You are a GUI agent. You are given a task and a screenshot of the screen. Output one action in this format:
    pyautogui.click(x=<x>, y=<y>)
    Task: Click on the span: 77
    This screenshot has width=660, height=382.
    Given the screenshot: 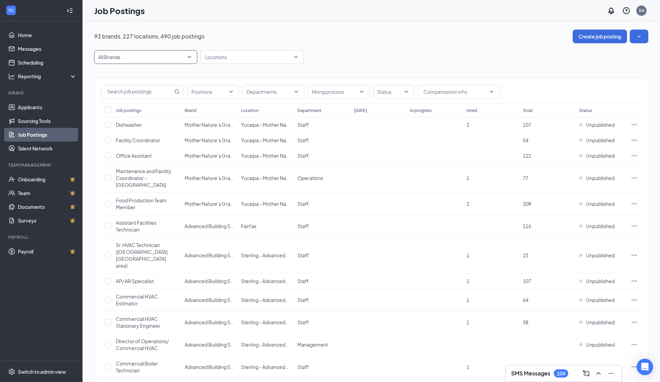 What is the action you would take?
    pyautogui.click(x=525, y=178)
    